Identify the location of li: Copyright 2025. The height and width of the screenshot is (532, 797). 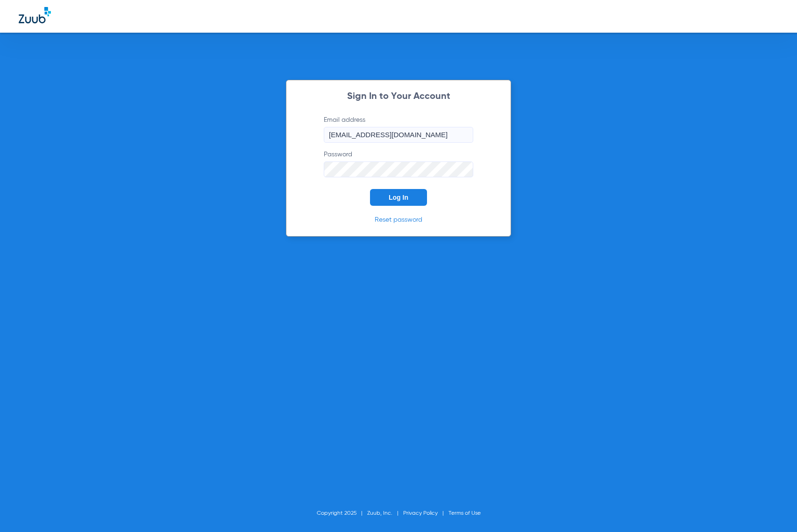
(342, 514).